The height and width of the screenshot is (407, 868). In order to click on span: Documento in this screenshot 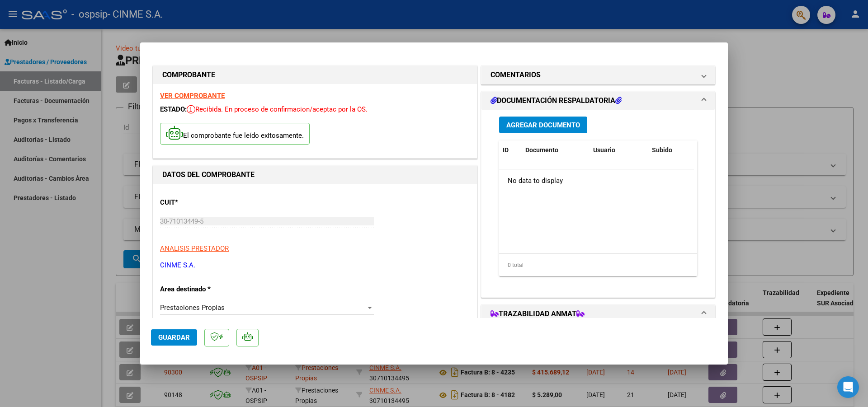, I will do `click(542, 150)`.